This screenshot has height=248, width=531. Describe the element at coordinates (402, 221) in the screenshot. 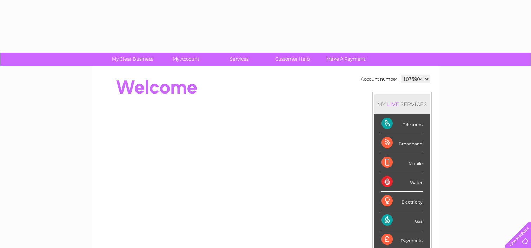

I see `div: Gas` at that location.